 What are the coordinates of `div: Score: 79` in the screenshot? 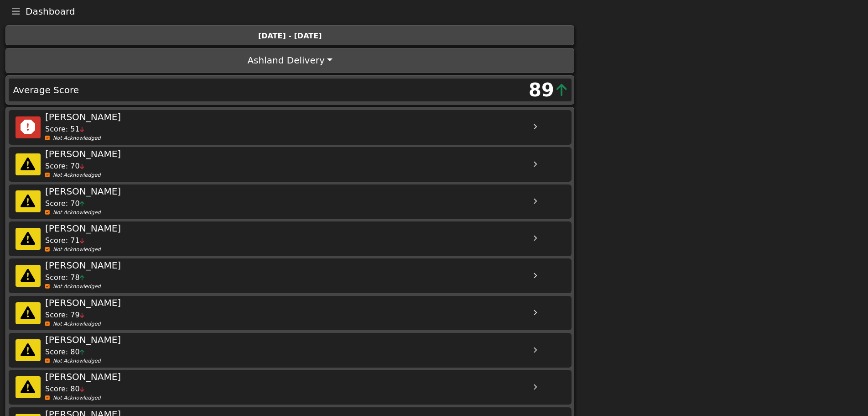 It's located at (297, 315).